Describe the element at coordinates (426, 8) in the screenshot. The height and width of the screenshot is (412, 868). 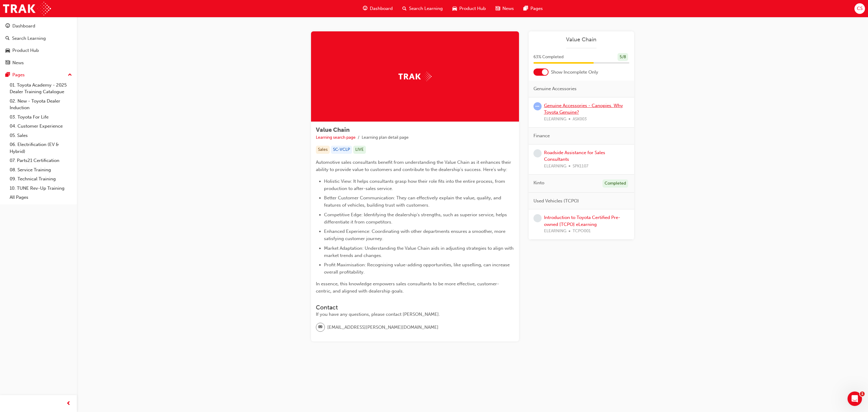
I see `span: Search Learning` at that location.